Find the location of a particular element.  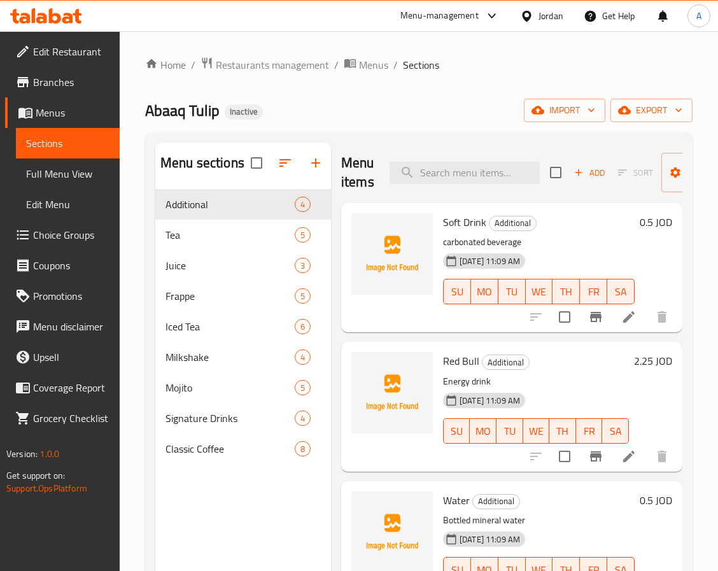

span: 4 is located at coordinates (302, 204).